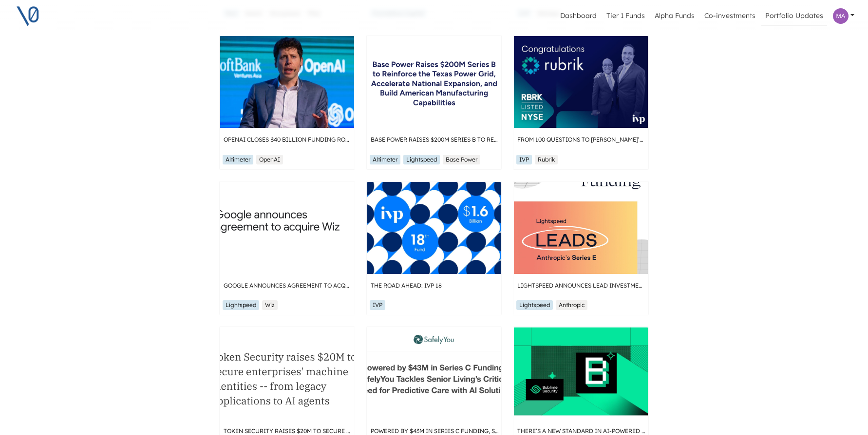 The image size is (868, 435). Describe the element at coordinates (28, 16) in the screenshot. I see `img: V0 logo` at that location.